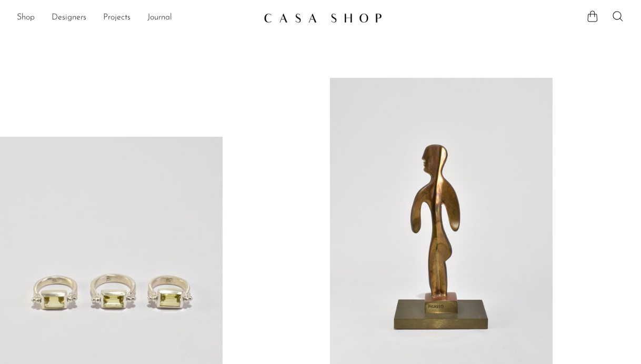 This screenshot has width=641, height=364. What do you see at coordinates (160, 18) in the screenshot?
I see `a: Journal` at bounding box center [160, 18].